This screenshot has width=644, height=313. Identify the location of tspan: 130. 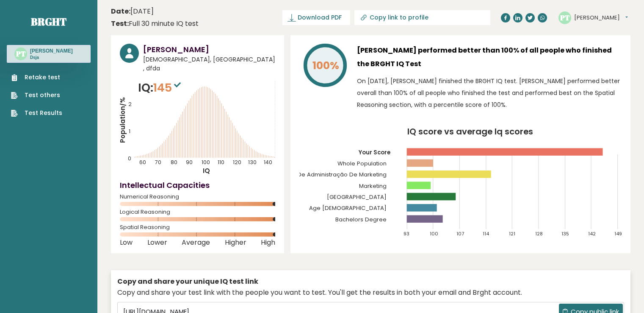
(252, 162).